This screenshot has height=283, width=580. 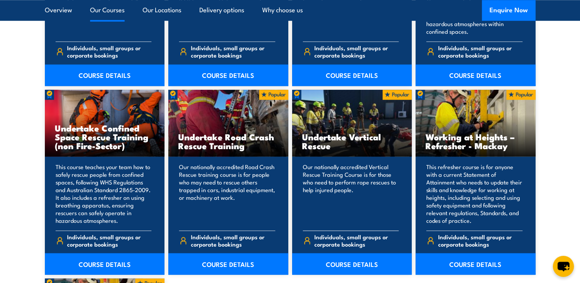 What do you see at coordinates (351, 194) in the screenshot?
I see `p: Our nationally accredited Vertical Rescue Training Course is for those who need to perform rope r...` at bounding box center [351, 194].